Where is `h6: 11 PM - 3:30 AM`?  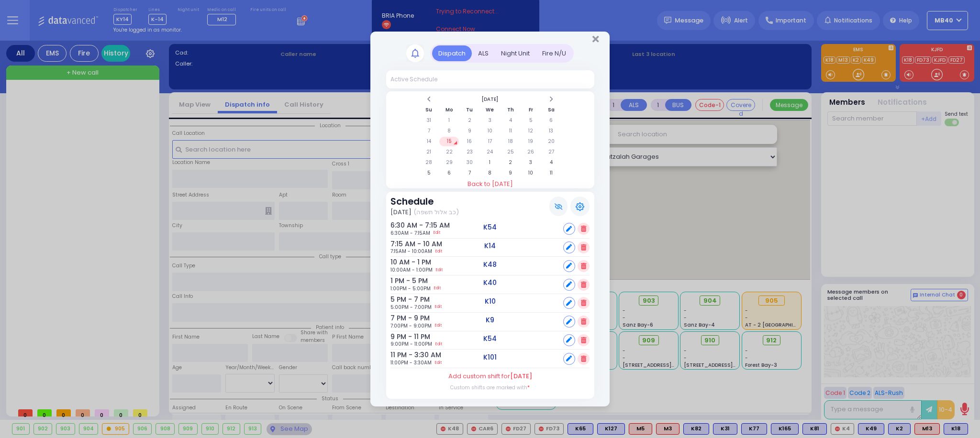
h6: 11 PM - 3:30 AM is located at coordinates (403, 355).